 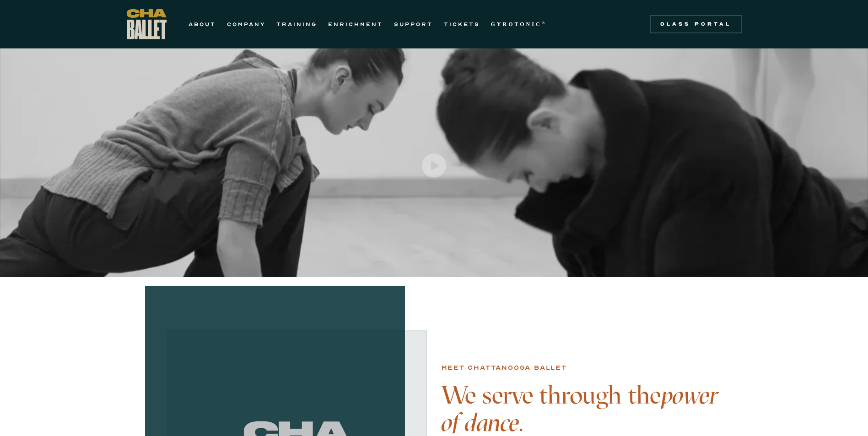 What do you see at coordinates (519, 25) in the screenshot?
I see `a: GYROTONIC®` at bounding box center [519, 25].